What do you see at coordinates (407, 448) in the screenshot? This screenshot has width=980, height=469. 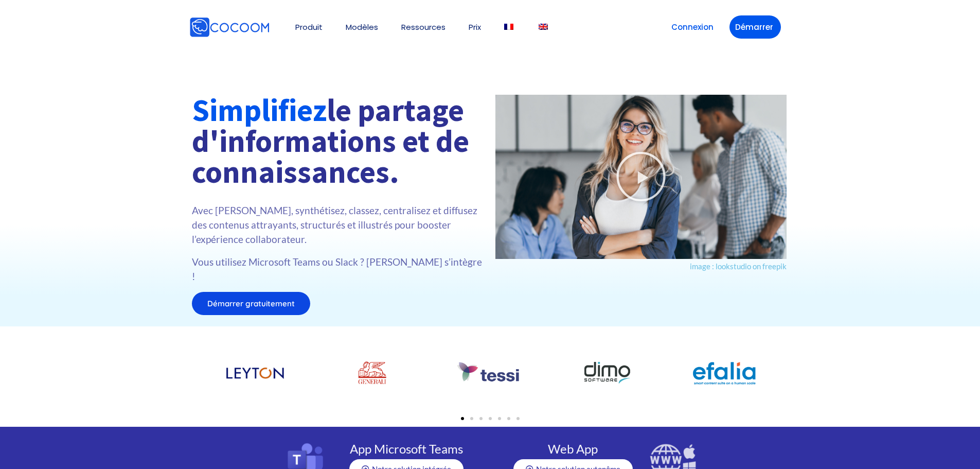 I see `h4: App Microsoft Teams` at bounding box center [407, 448].